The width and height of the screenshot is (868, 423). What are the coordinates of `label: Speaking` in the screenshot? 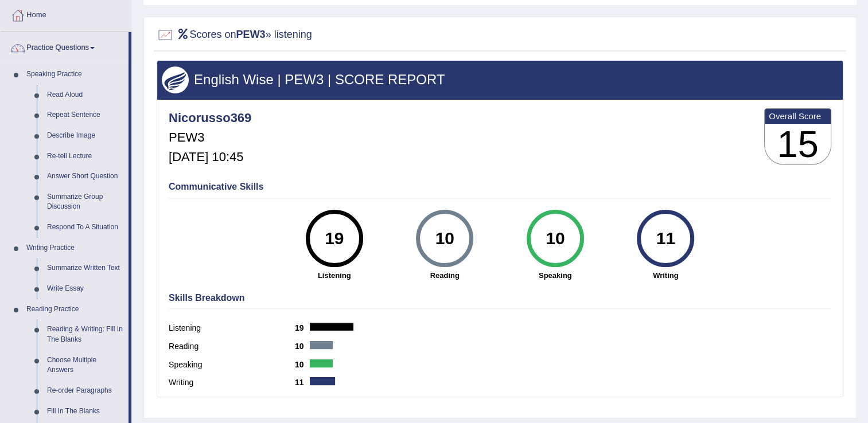 It's located at (232, 364).